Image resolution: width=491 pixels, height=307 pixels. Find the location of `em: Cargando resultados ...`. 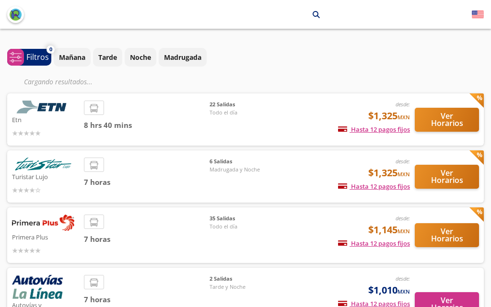

em: Cargando resultados ... is located at coordinates (58, 82).